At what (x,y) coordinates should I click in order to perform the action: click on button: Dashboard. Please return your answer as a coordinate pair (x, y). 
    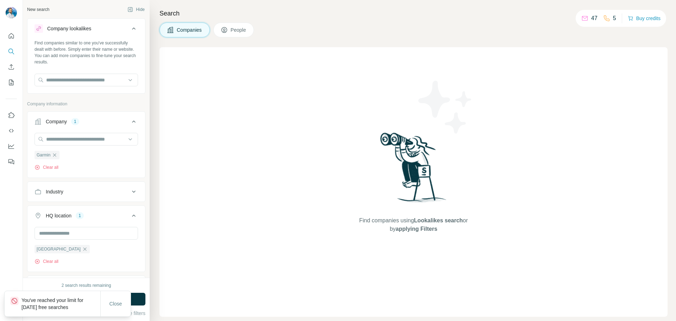
    Looking at the image, I should click on (11, 146).